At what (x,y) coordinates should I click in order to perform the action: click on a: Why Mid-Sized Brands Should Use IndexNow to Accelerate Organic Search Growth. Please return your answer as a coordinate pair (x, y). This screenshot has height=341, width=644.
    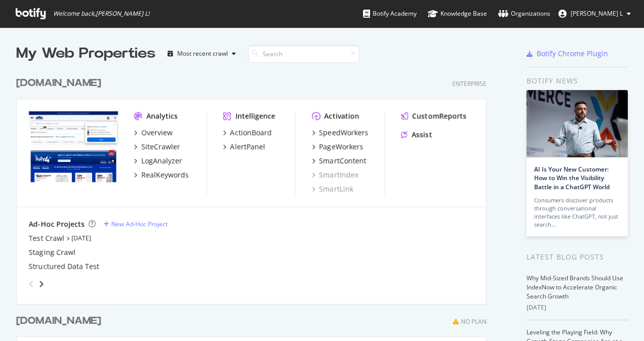
    Looking at the image, I should click on (575, 287).